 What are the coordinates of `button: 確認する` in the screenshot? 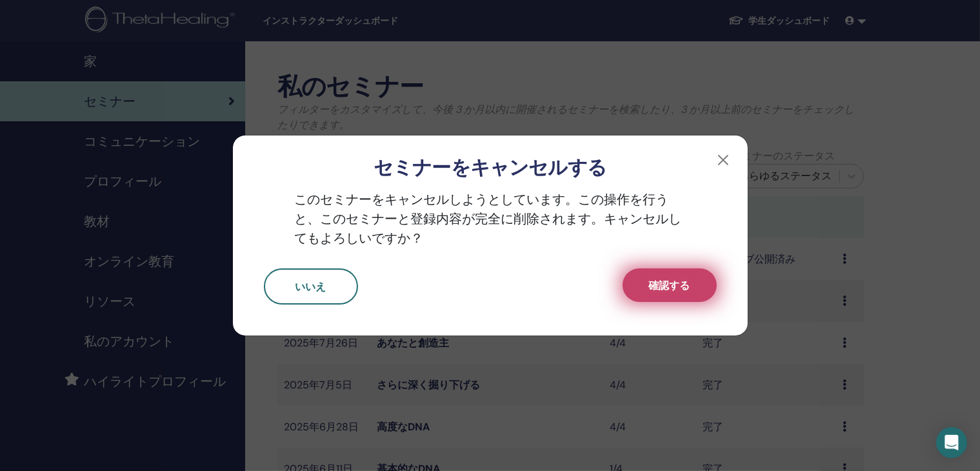 It's located at (669, 285).